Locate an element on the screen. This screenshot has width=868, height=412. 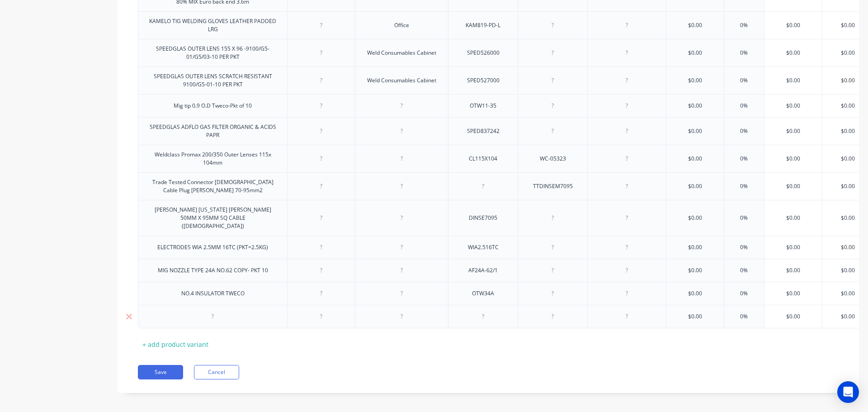
div: KAMELO TIG WELDING GLOVES LEATHER PADDED LRG is located at coordinates (212, 26).